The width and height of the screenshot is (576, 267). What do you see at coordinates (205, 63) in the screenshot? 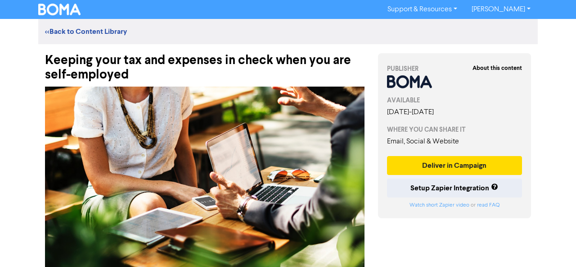
I see `div: Keeping your tax and expenses in check when you are self-employed` at bounding box center [205, 63].